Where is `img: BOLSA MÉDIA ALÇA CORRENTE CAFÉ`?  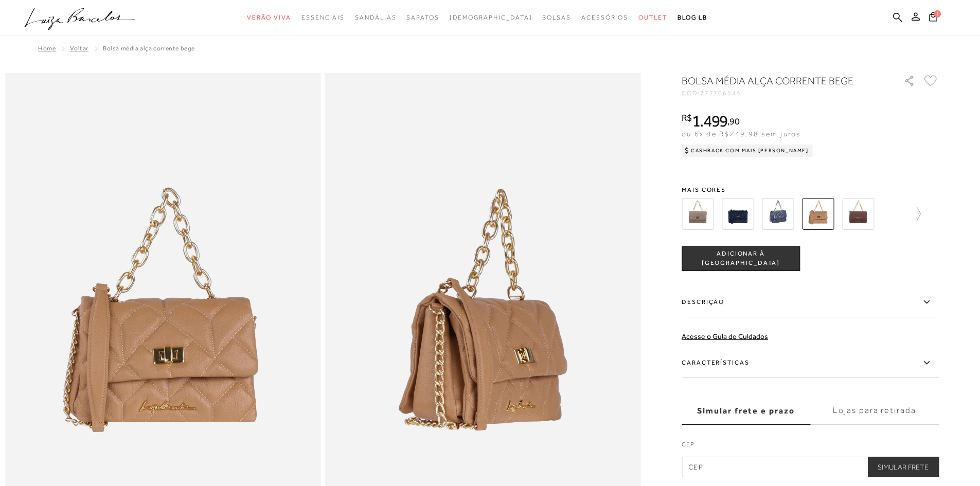 img: BOLSA MÉDIA ALÇA CORRENTE CAFÉ is located at coordinates (858, 214).